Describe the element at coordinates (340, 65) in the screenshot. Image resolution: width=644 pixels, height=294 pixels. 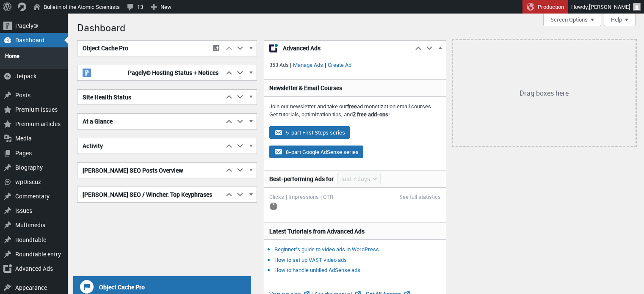
I see `a: Create Ad` at that location.